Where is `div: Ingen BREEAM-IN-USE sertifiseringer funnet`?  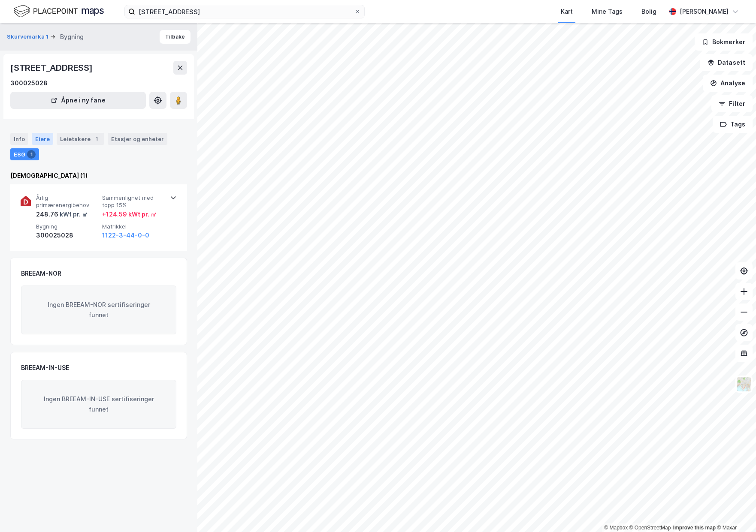 div: Ingen BREEAM-IN-USE sertifiseringer funnet is located at coordinates (99, 404).